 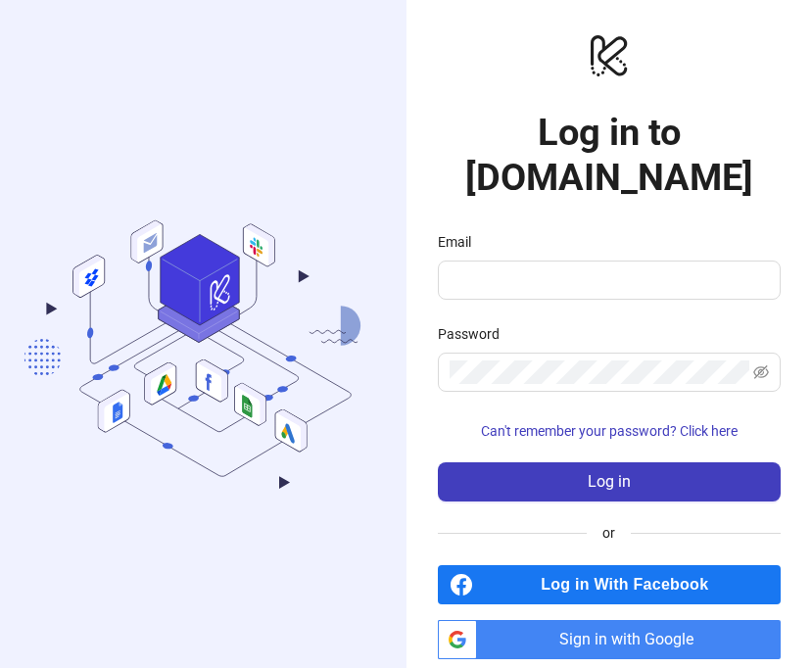 What do you see at coordinates (474, 334) in the screenshot?
I see `label: Password` at bounding box center [474, 334].